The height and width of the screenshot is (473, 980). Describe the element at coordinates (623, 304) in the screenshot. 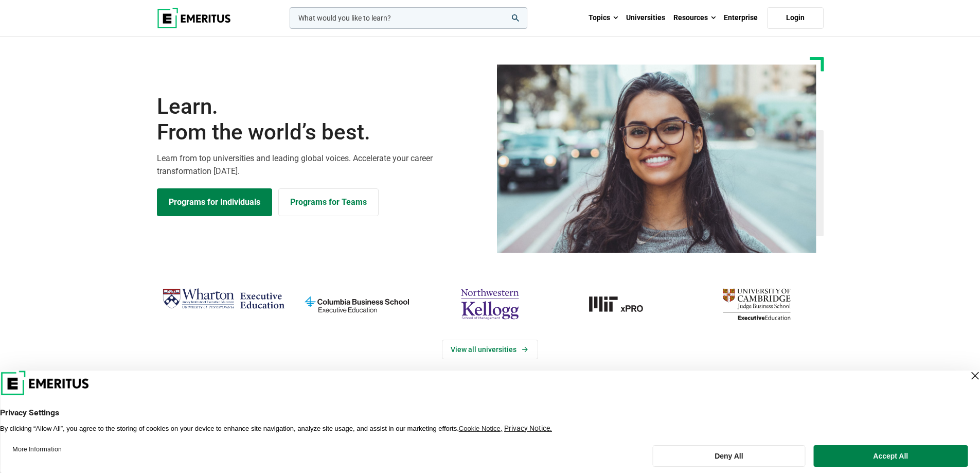

I see `img: MIT xPRO` at that location.